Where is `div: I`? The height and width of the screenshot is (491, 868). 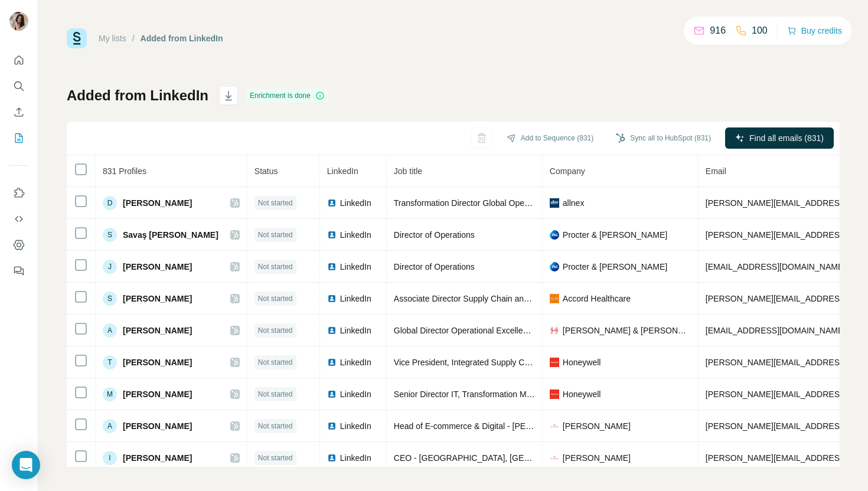
div: I is located at coordinates (110, 458).